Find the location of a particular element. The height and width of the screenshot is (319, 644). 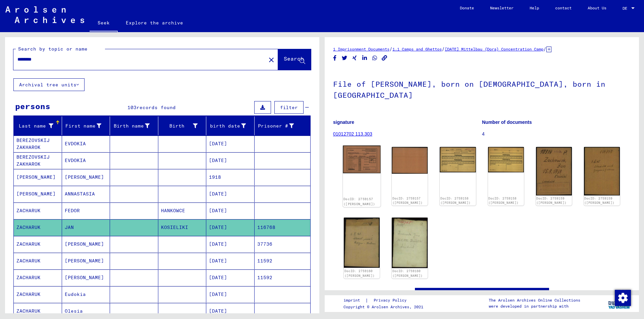

div: birth date is located at coordinates (231, 126).